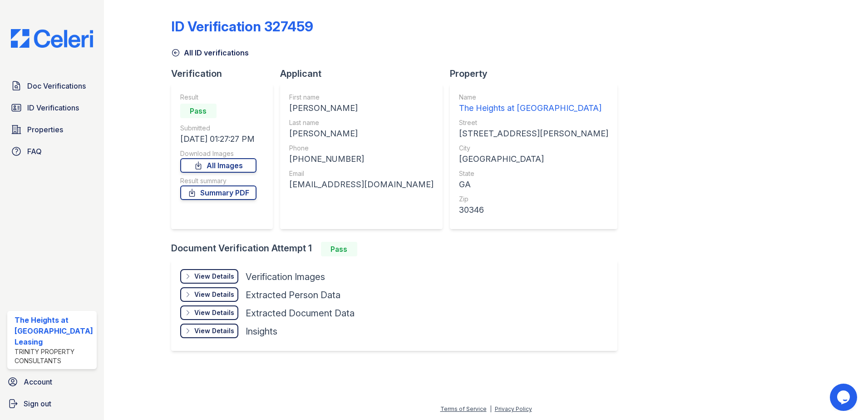 This screenshot has width=868, height=420. I want to click on a: All ID verifications, so click(209, 53).